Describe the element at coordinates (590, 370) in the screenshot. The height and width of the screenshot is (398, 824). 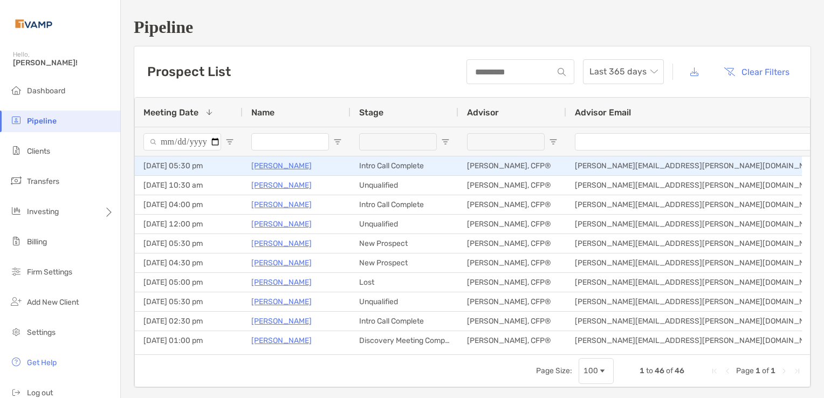
I see `div: 100` at that location.